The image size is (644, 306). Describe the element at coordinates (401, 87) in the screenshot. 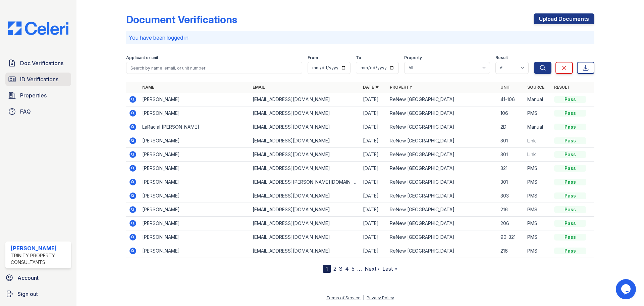

I see `a: Property` at that location.